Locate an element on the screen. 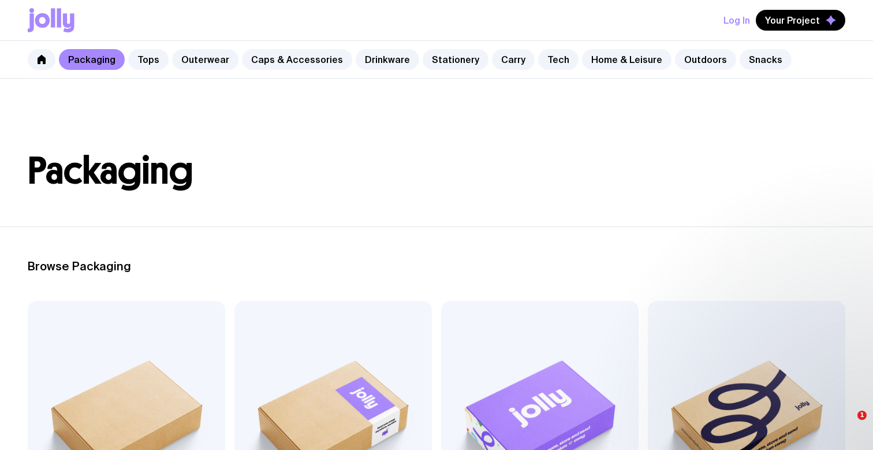 The image size is (873, 450). a: Outerwear is located at coordinates (205, 59).